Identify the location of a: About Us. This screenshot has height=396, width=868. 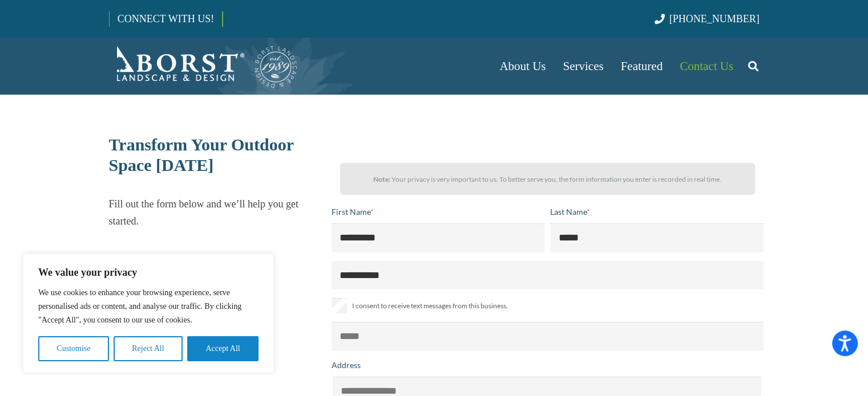
(522, 67).